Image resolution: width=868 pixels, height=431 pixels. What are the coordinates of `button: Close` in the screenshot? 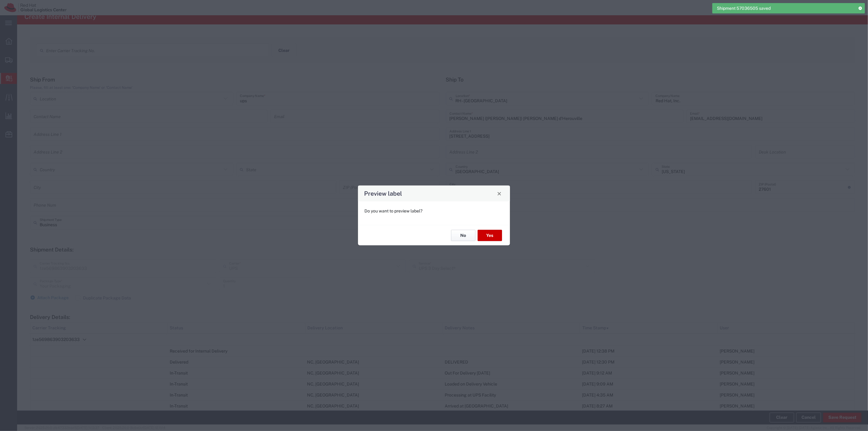 It's located at (499, 194).